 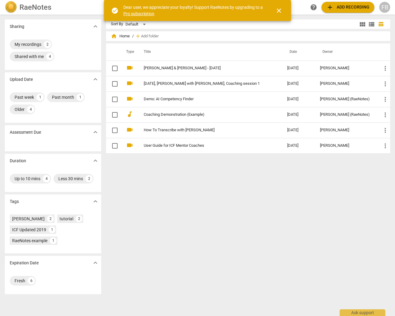 I want to click on span: close, so click(x=279, y=11).